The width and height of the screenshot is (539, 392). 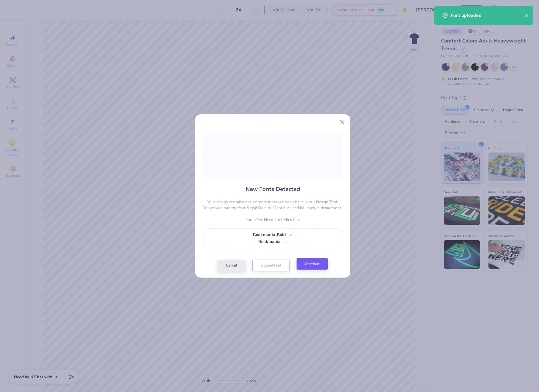 What do you see at coordinates (272, 189) in the screenshot?
I see `h4: New Fonts Detected` at bounding box center [272, 189].